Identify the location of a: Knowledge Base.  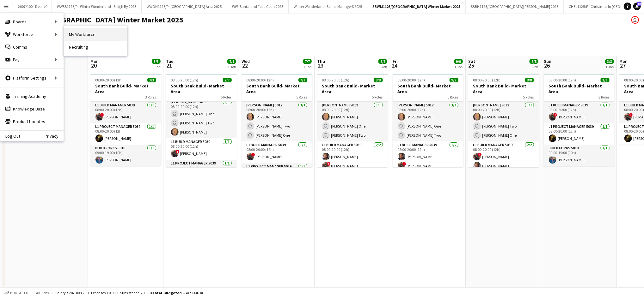
(32, 109).